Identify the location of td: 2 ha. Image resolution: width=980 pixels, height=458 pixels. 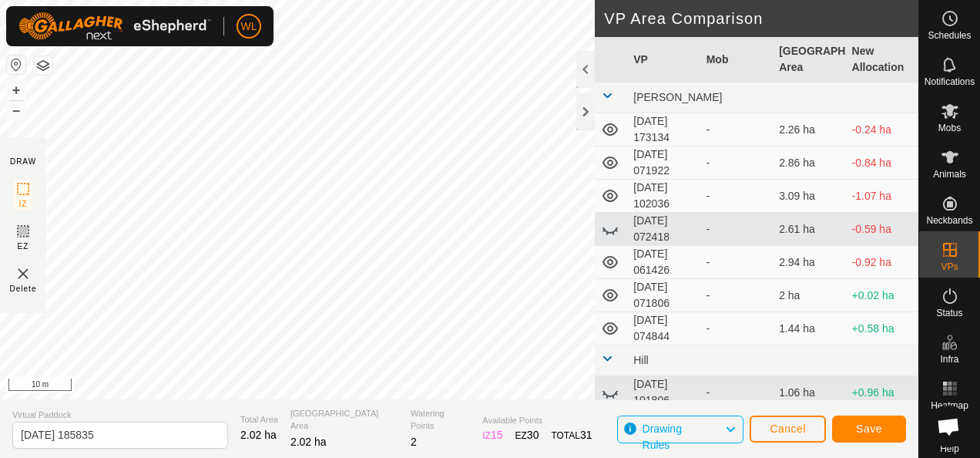
(809, 295).